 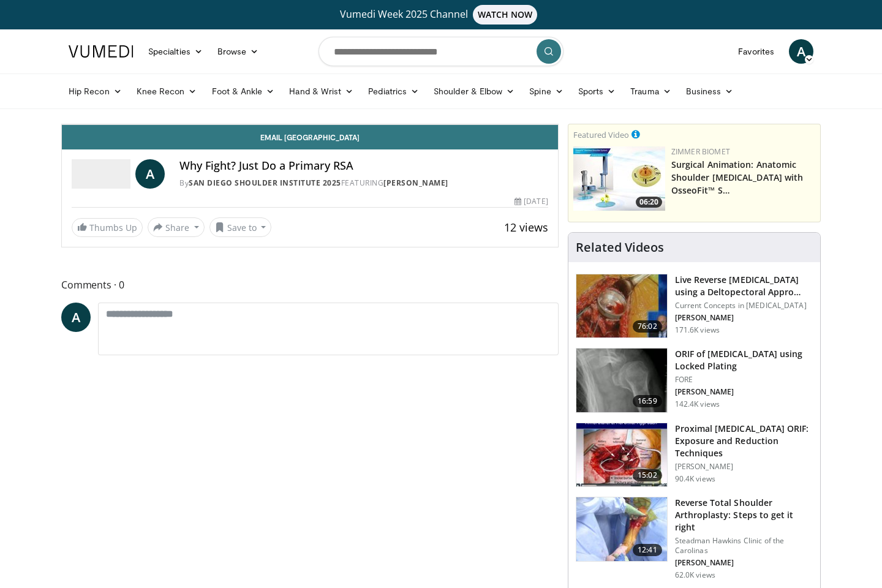 I want to click on img: VuMedi Logo, so click(x=101, y=51).